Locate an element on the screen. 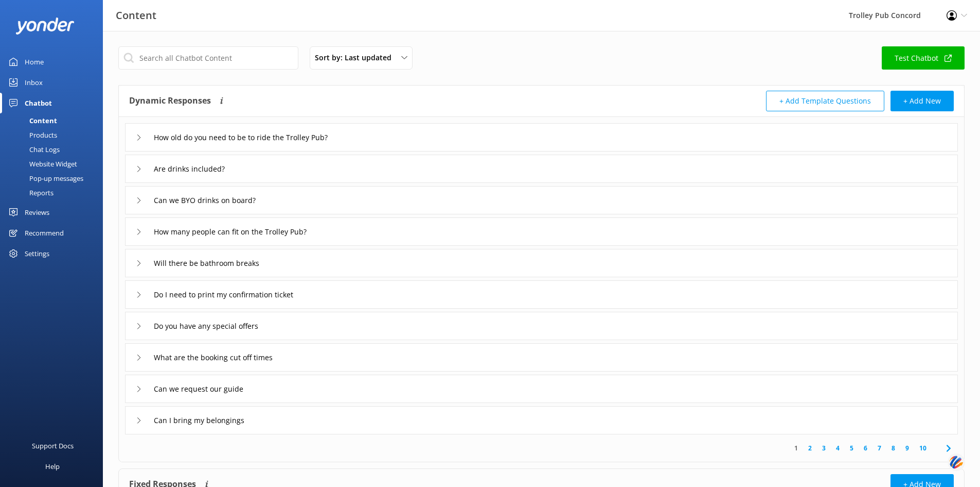 The height and width of the screenshot is (487, 980). a: Content is located at coordinates (55, 120).